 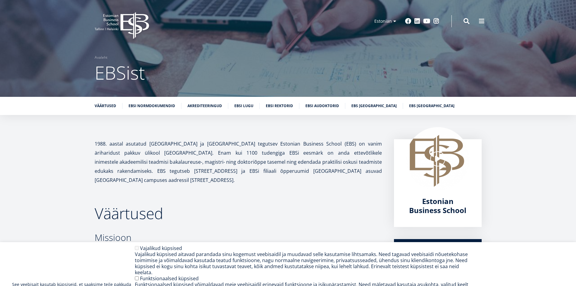 I want to click on a: EBSi audoktorid, so click(x=322, y=106).